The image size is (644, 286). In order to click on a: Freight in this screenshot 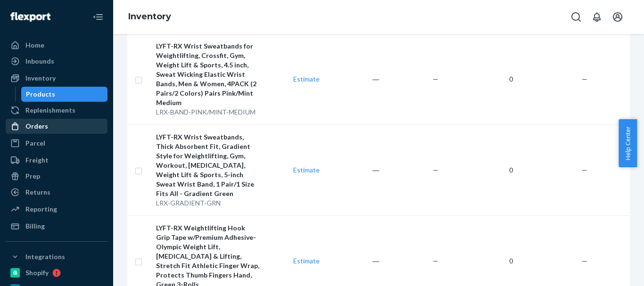, I will do `click(57, 160)`.